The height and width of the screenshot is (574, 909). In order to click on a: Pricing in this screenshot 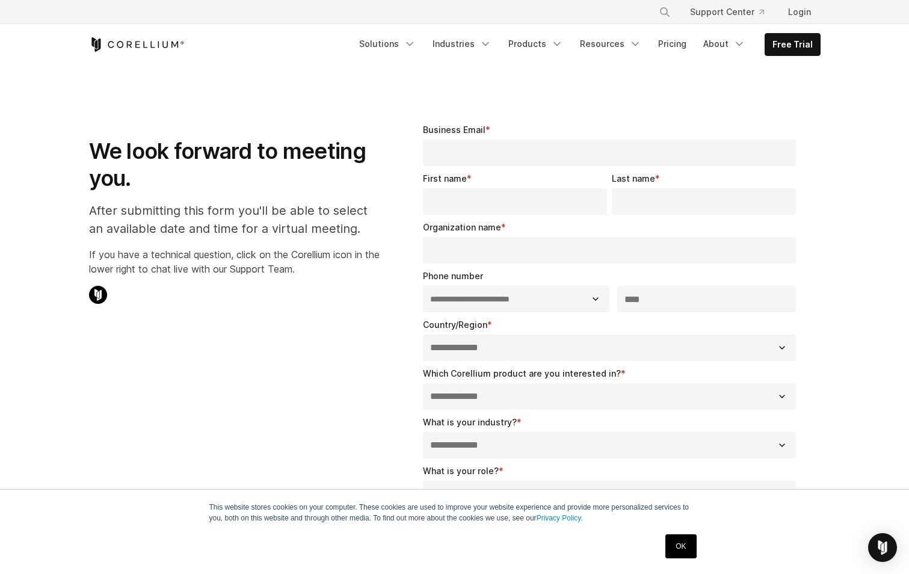, I will do `click(672, 44)`.